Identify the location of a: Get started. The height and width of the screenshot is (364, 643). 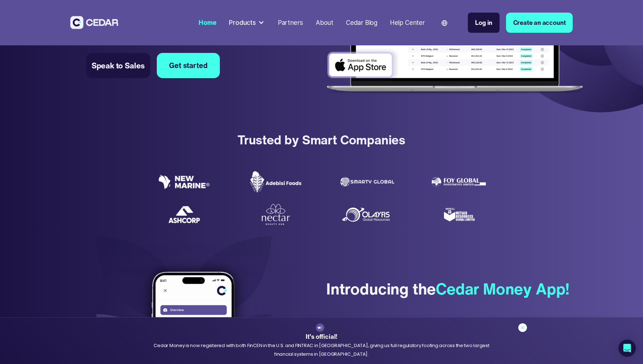
(189, 65).